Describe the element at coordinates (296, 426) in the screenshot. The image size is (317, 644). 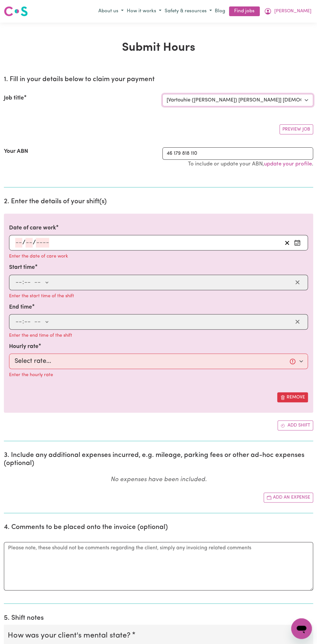
I see `button: Add another shift` at that location.